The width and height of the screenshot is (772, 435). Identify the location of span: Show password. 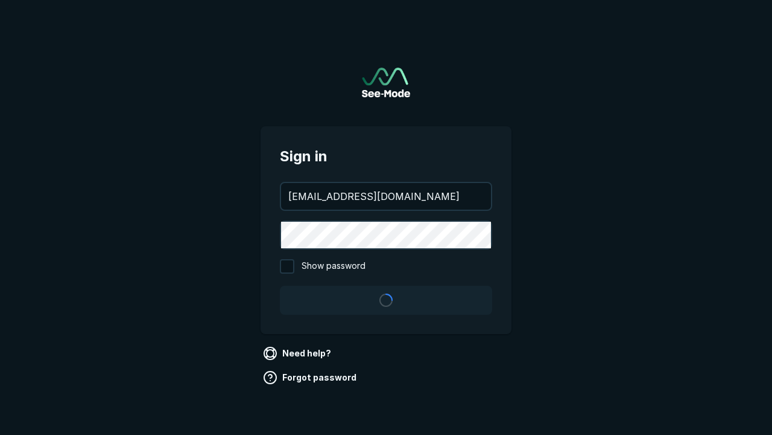
(334, 266).